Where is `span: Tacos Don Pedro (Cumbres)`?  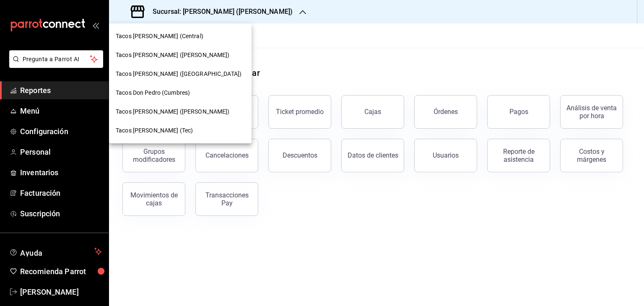 span: Tacos Don Pedro (Cumbres) is located at coordinates (153, 93).